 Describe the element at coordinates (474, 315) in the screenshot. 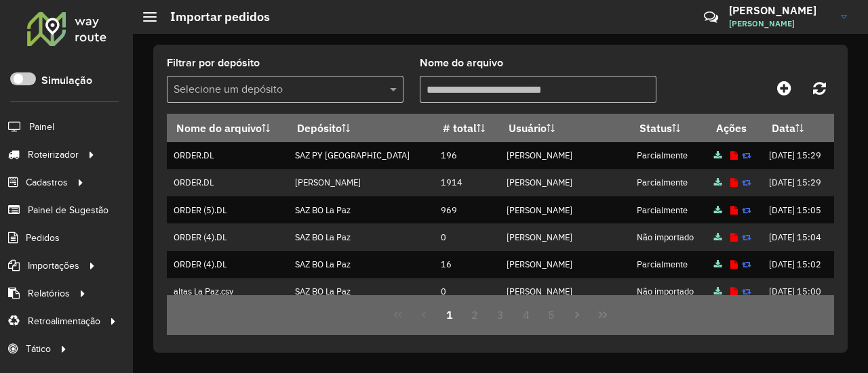

I see `button: 2` at that location.